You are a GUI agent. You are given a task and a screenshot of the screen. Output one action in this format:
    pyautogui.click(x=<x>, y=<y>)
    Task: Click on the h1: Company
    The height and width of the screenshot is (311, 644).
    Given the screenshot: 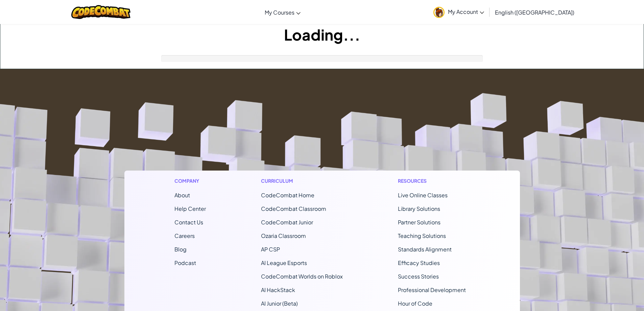 What is the action you would take?
    pyautogui.click(x=190, y=181)
    